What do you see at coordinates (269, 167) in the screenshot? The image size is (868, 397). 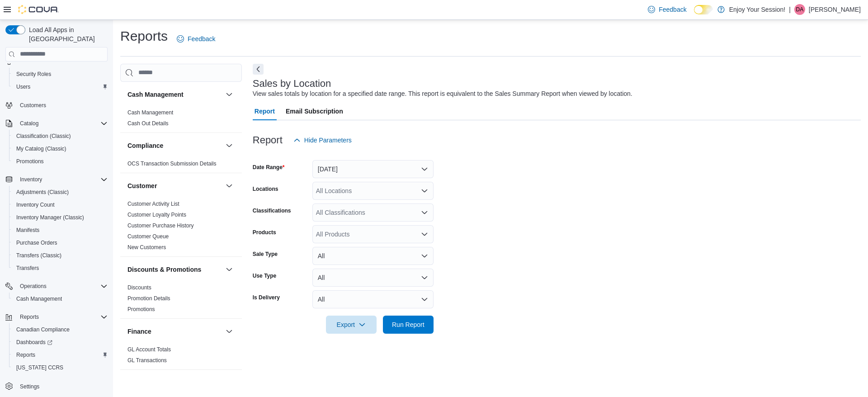 I see `label: Date Range` at bounding box center [269, 167].